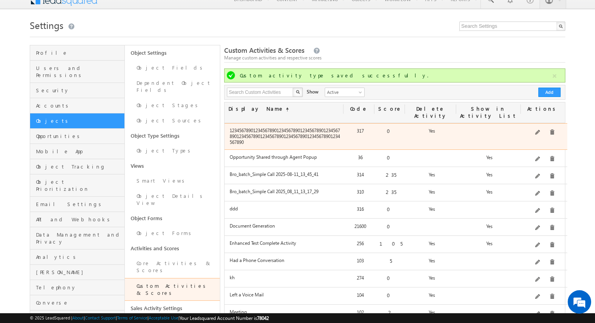 This screenshot has width=595, height=323. Describe the element at coordinates (138, 13) in the screenshot. I see `div: Minimize live chat window` at that location.